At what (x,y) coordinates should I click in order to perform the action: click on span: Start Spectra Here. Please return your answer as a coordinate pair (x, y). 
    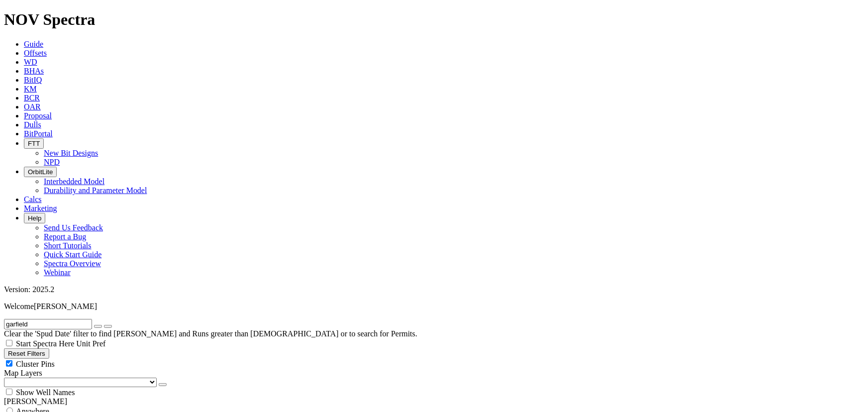
    Looking at the image, I should click on (45, 343).